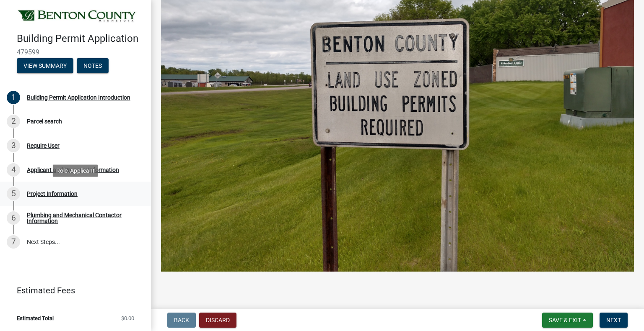 The image size is (644, 331). What do you see at coordinates (13, 170) in the screenshot?
I see `div: 4` at bounding box center [13, 170].